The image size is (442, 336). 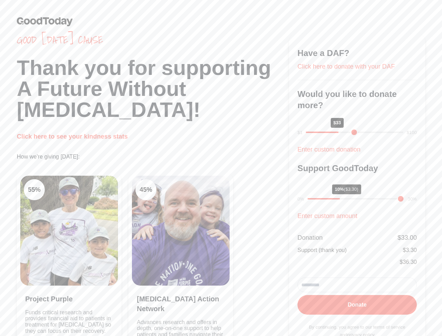 What do you see at coordinates (357, 305) in the screenshot?
I see `button: Donate` at bounding box center [357, 305].